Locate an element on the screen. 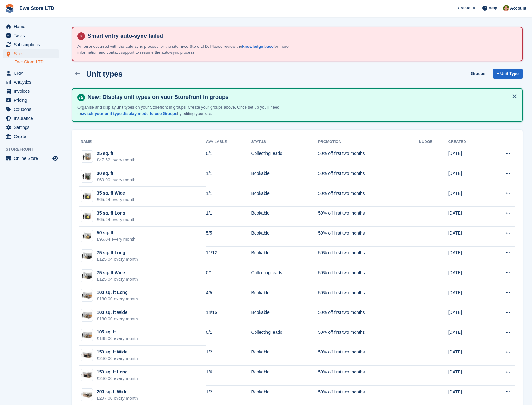 The width and height of the screenshot is (532, 405). div: 35 sq. ft Wide is located at coordinates (116, 193).